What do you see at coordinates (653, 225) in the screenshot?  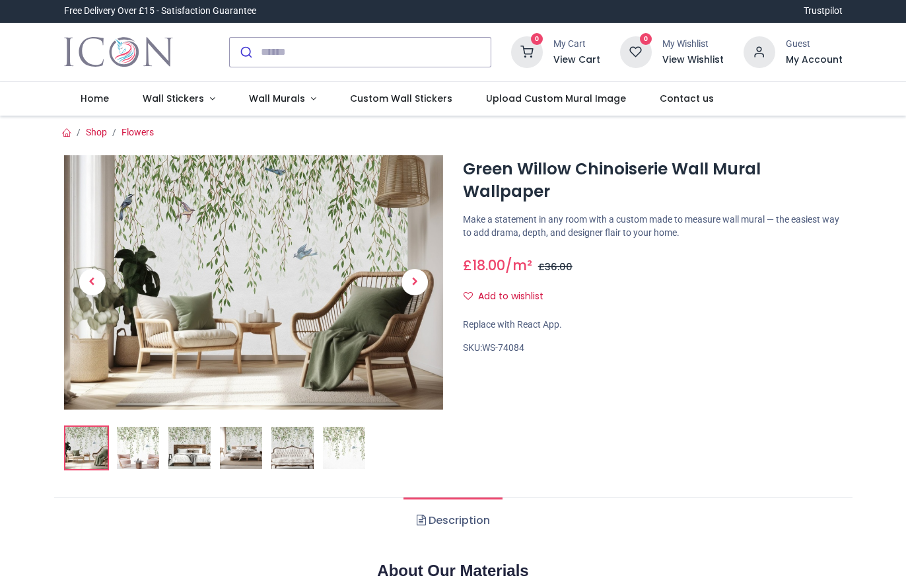 I see `p: Make a statement in any room with a custom made to measure wall mural — the easiest way to add dr...` at bounding box center [653, 225].